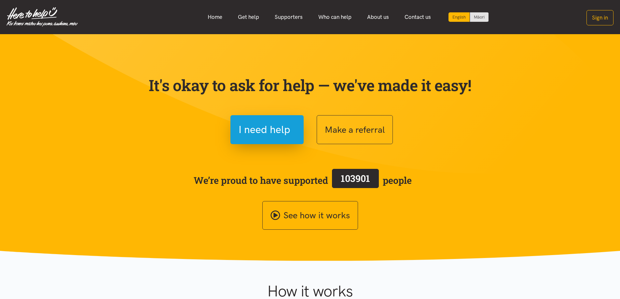 Image resolution: width=620 pixels, height=299 pixels. What do you see at coordinates (459, 17) in the screenshot?
I see `div: Current language` at bounding box center [459, 17].